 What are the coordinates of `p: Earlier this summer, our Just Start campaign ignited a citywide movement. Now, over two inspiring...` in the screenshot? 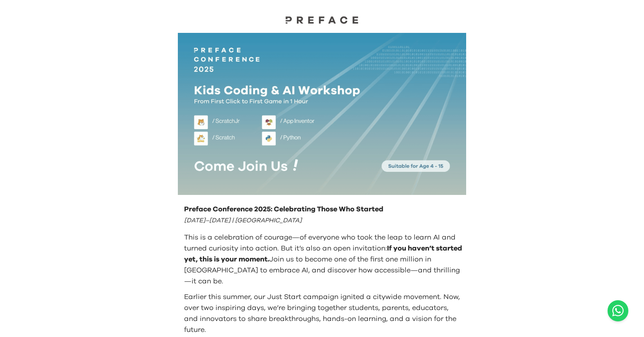 It's located at (323, 314).